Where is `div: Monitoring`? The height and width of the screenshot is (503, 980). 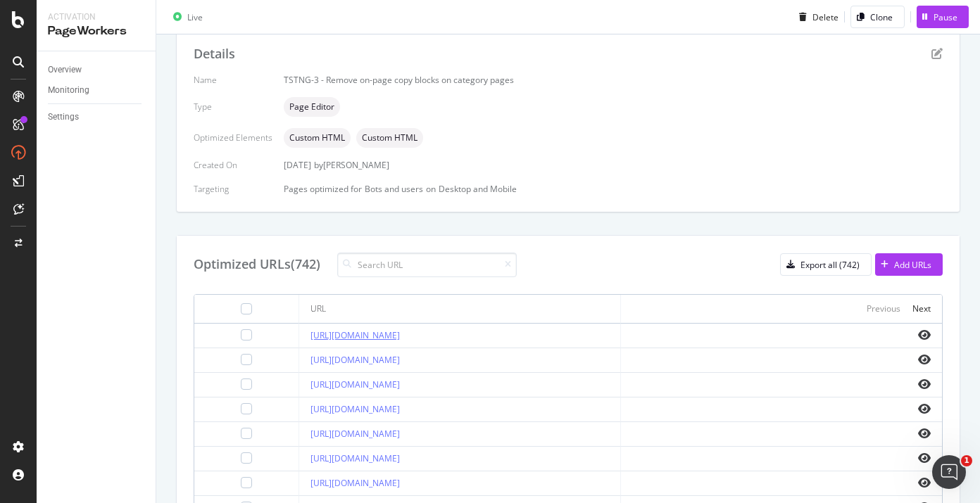 div: Monitoring is located at coordinates (68, 90).